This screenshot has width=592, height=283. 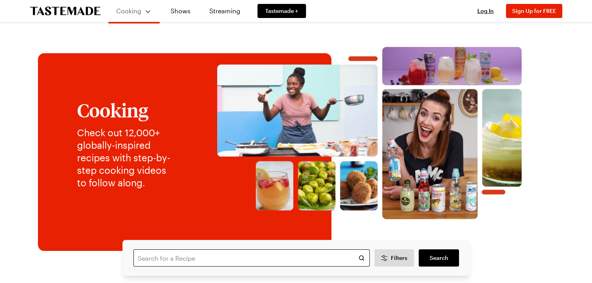 I want to click on a: filters, so click(x=439, y=258).